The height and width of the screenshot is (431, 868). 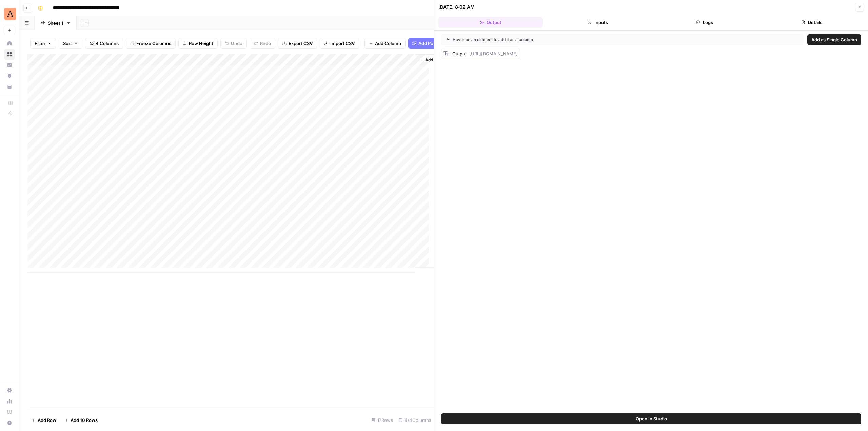 What do you see at coordinates (460, 54) in the screenshot?
I see `span: Output` at bounding box center [460, 54].